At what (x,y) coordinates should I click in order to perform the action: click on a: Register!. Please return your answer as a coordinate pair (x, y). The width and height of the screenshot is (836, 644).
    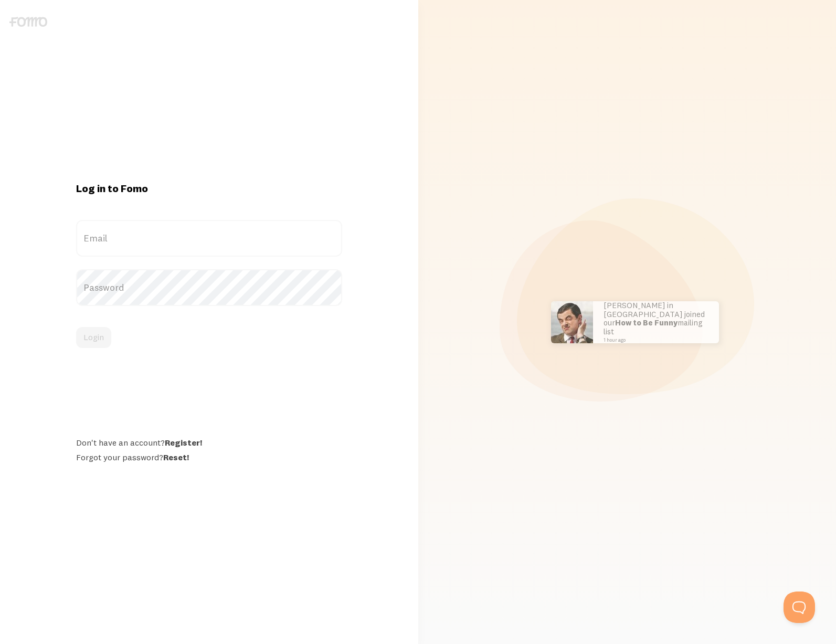
    Looking at the image, I should click on (183, 443).